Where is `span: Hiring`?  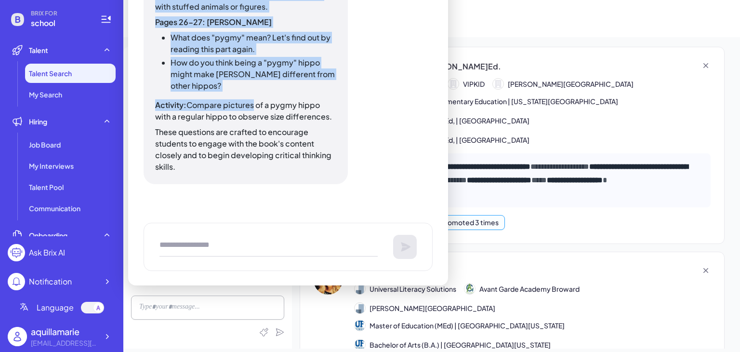 span: Hiring is located at coordinates (38, 121).